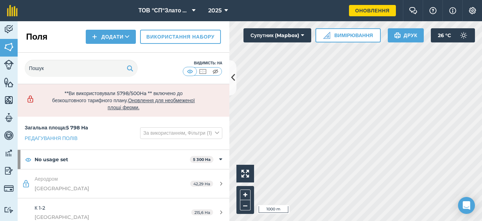 Image resolution: width=482 pixels, height=221 pixels. Describe the element at coordinates (28, 159) in the screenshot. I see `img: svg+xml;base64,PHN2ZyB4bWxucz0iaHR0cDovL3d3dy53My5vcmcvMjAwMC9zdmciIHdpZHRoPSIxOCIgaGVpZ2h0PSIyNC...` at that location.